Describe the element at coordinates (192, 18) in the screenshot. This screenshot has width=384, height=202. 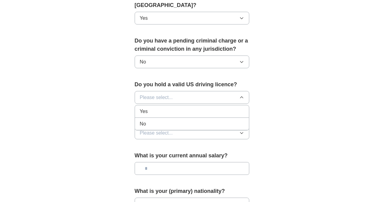
I see `button: Yes` at that location.